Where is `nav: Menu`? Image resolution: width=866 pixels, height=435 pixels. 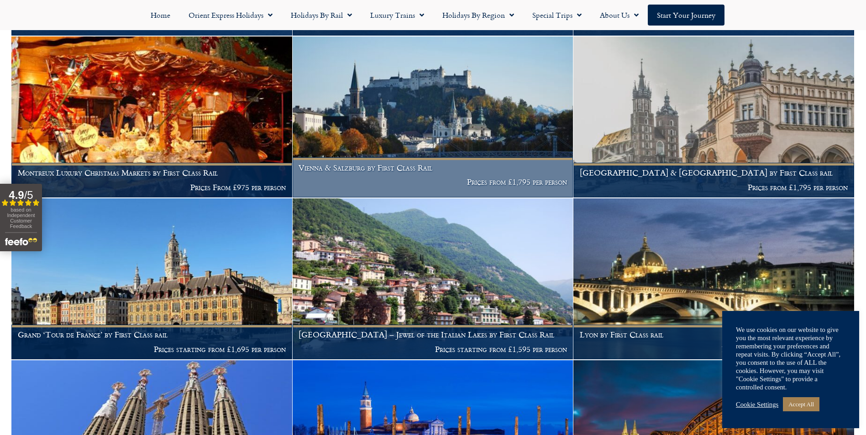
nav: Menu is located at coordinates (433, 15).